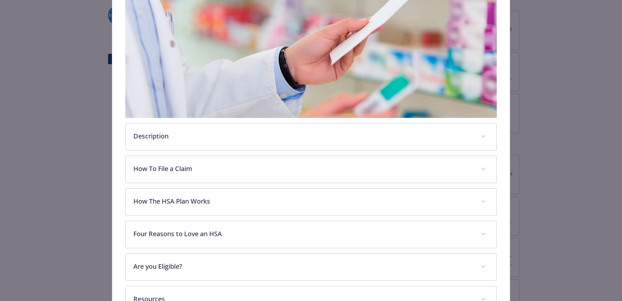 This screenshot has width=622, height=301. I want to click on p: Are you Eligible?, so click(303, 266).